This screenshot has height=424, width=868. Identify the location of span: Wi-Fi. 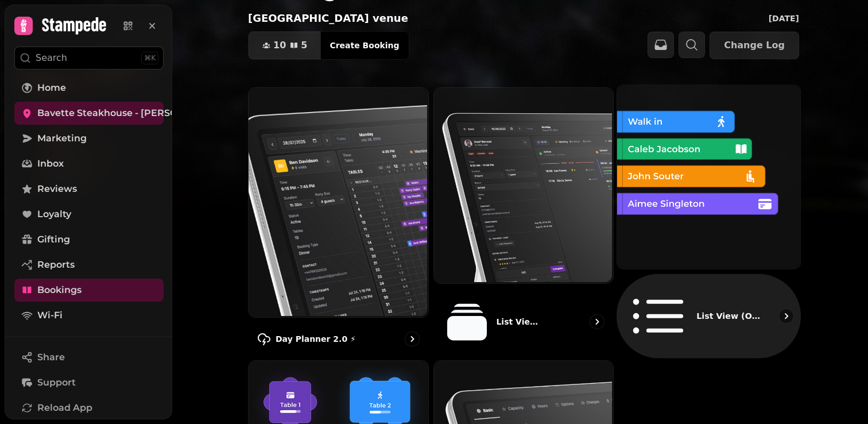
(50, 316).